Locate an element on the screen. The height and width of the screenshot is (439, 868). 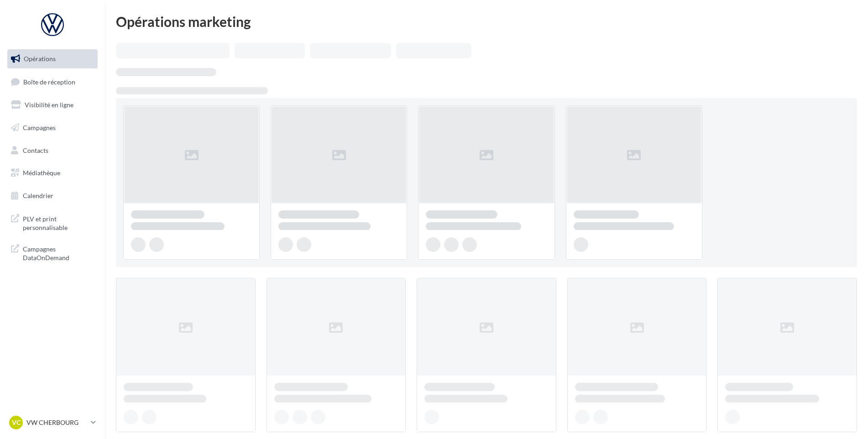
span: Calendrier is located at coordinates (38, 195).